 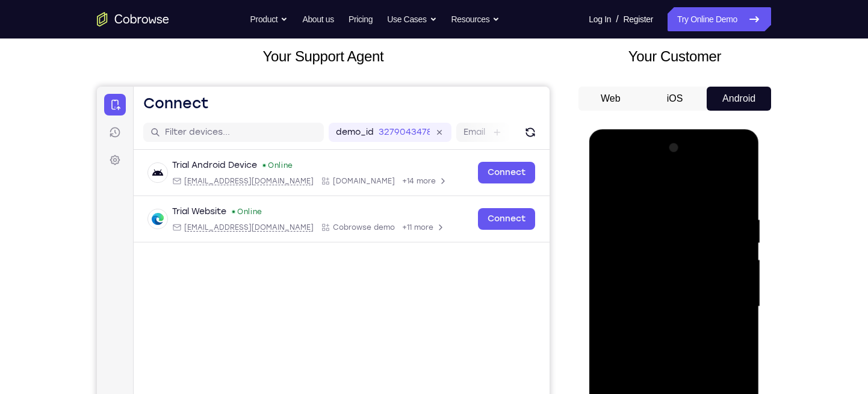 What do you see at coordinates (320, 141) in the screenshot?
I see `span: +11 more` at bounding box center [320, 141].